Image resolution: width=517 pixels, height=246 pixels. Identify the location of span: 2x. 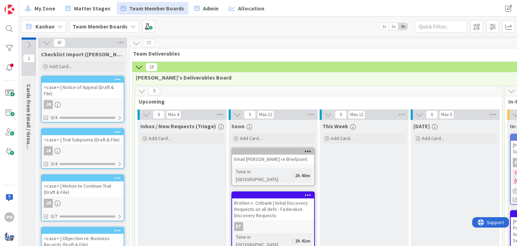
(393, 26).